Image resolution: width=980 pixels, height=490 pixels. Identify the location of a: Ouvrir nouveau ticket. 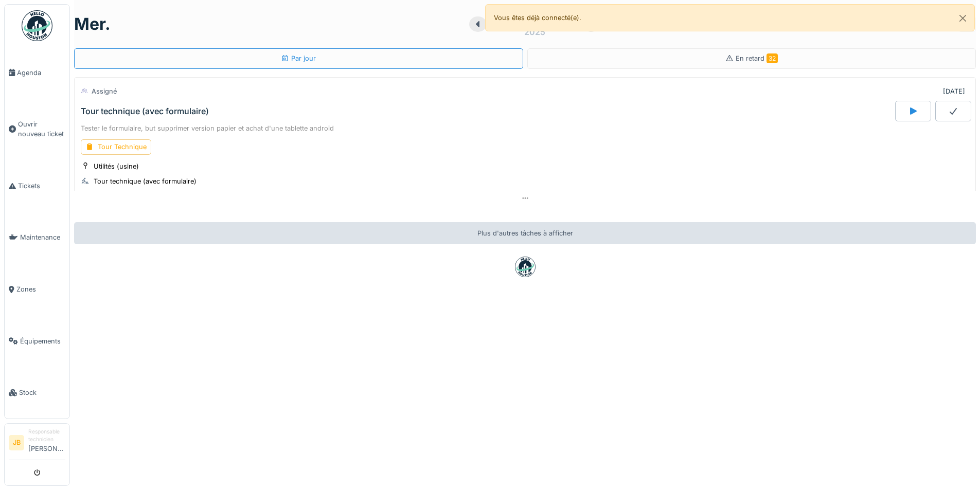
(37, 129).